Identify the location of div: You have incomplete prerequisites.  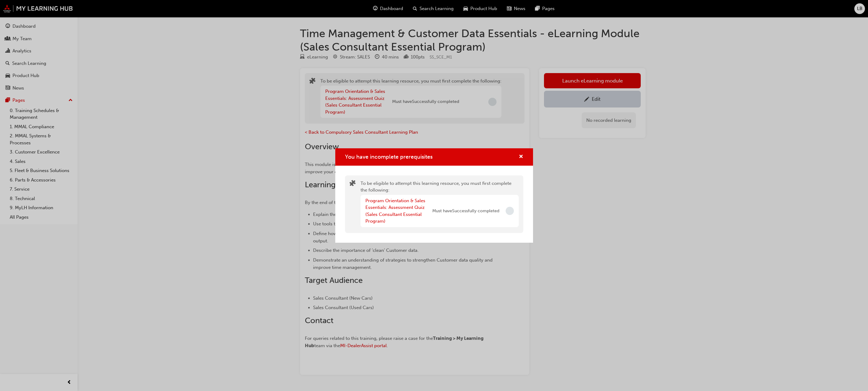
(434, 196).